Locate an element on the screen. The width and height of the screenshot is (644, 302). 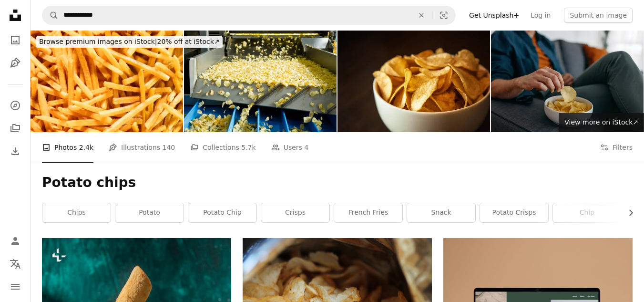
span: 5.7k is located at coordinates (248, 147).